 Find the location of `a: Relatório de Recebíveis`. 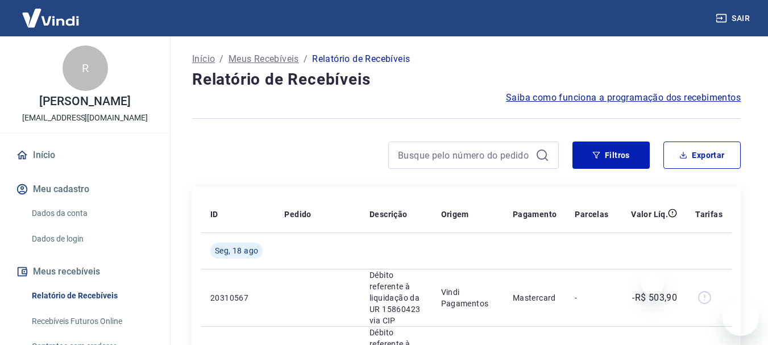

a: Relatório de Recebíveis is located at coordinates (91, 296).